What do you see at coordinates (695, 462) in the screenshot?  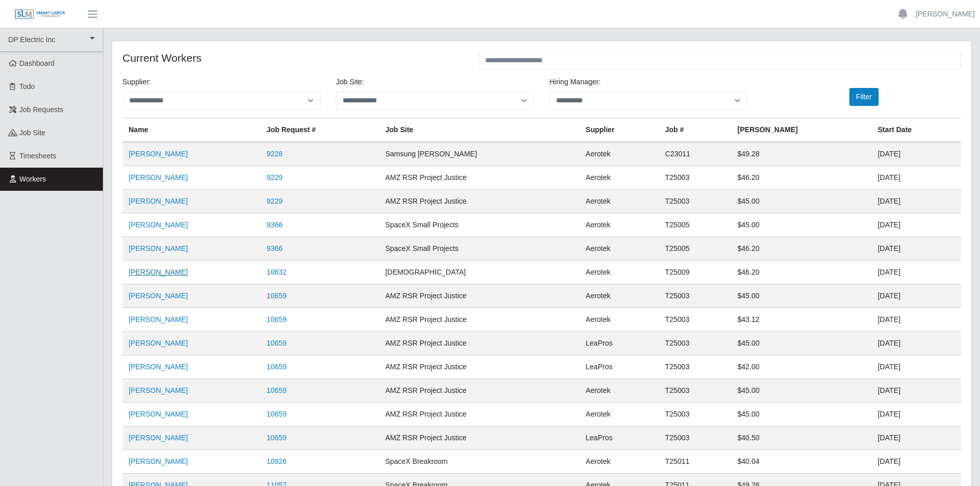 I see `td: T25011` at bounding box center [695, 462].